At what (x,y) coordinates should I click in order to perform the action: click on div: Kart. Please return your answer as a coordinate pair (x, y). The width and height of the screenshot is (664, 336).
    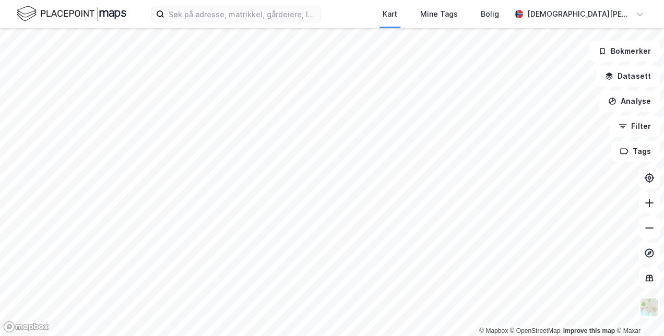
    Looking at the image, I should click on (390, 14).